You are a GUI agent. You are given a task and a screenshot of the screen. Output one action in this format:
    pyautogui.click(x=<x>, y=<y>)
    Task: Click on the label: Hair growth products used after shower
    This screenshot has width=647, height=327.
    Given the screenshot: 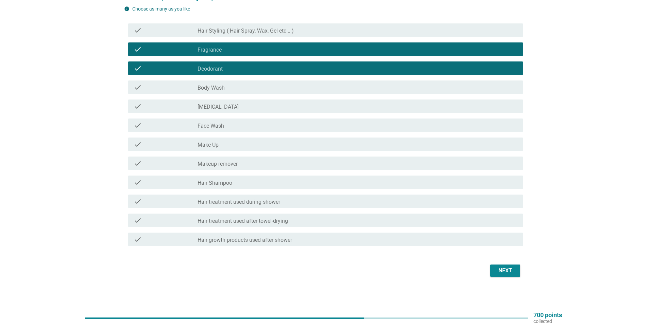 What is the action you would take?
    pyautogui.click(x=245, y=240)
    